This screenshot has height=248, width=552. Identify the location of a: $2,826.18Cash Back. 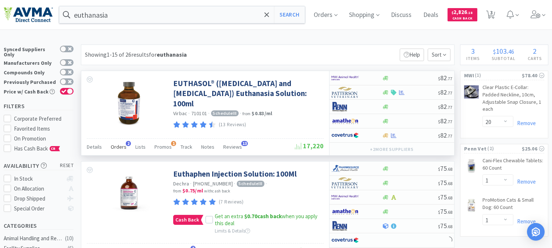
(462, 15).